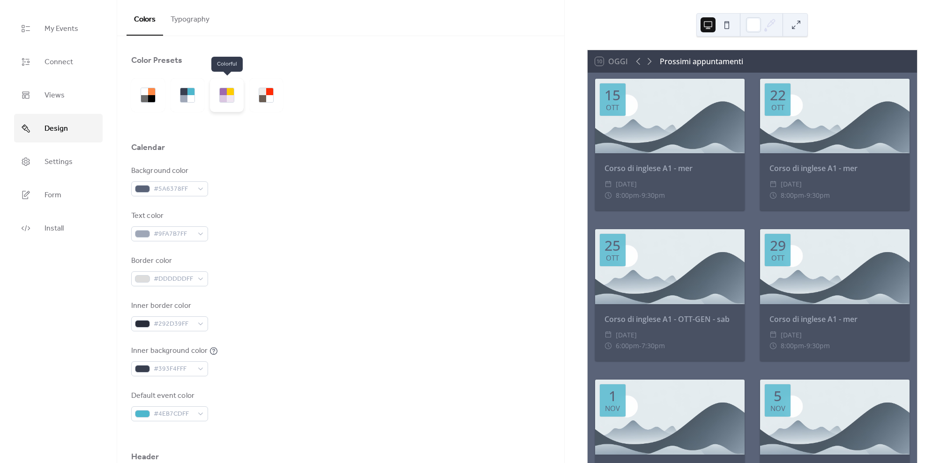  What do you see at coordinates (56, 128) in the screenshot?
I see `span: Design` at bounding box center [56, 128].